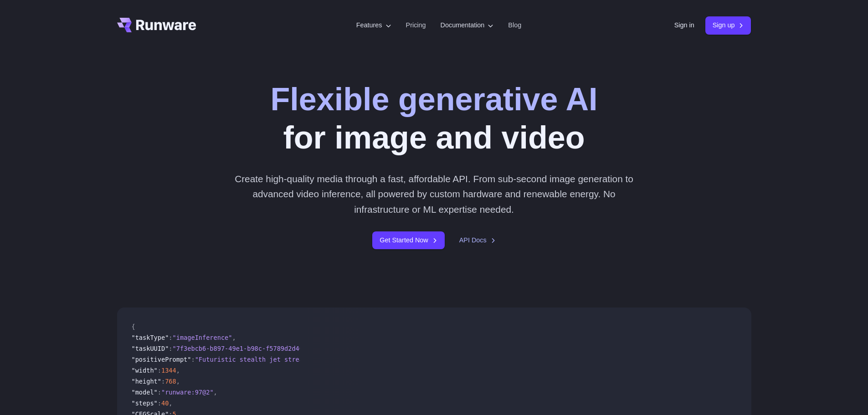  What do you see at coordinates (244, 348) in the screenshot?
I see `span: "7f3ebcb6-b897-49e1-b98c-f5789d2d40d7"` at bounding box center [244, 348].